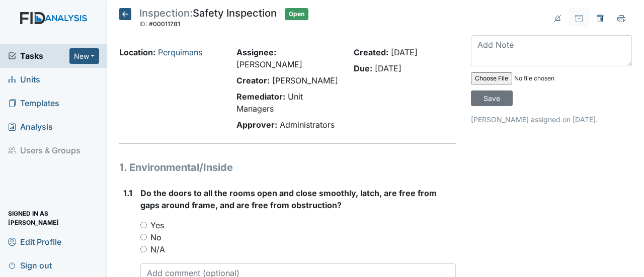 This screenshot has height=277, width=644. Describe the element at coordinates (261, 96) in the screenshot. I see `strong: Remediator:` at that location.